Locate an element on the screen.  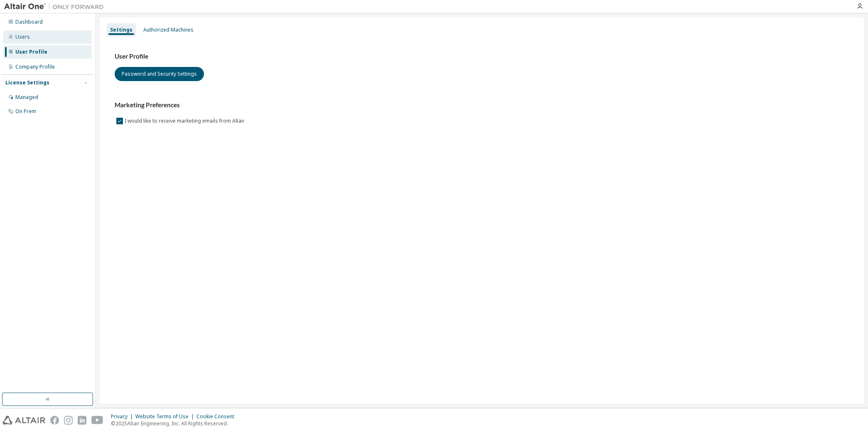
h3: Marketing Preferences is located at coordinates (482, 105).